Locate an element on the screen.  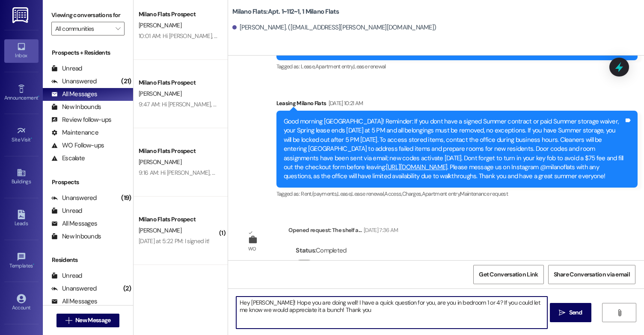
div: (21) is located at coordinates (126, 82).